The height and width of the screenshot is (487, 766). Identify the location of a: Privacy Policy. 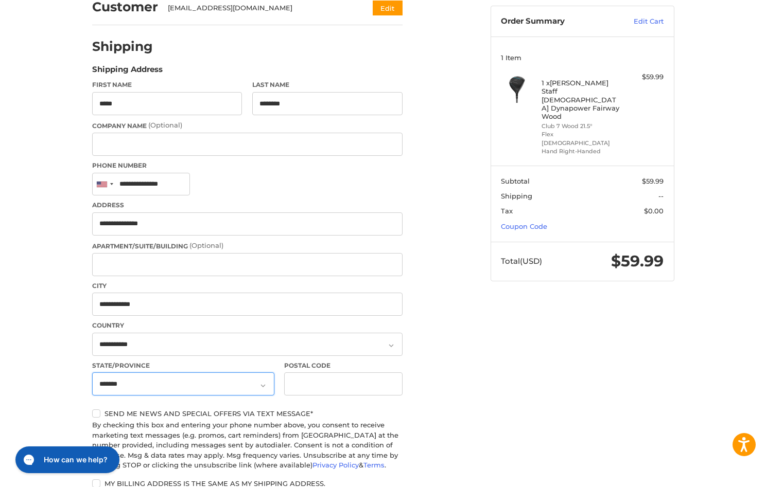
(335, 465).